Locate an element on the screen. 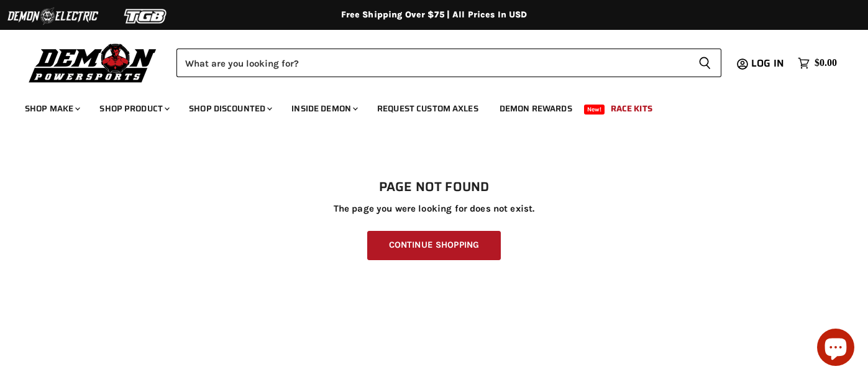 The image size is (868, 379). ul: Main menu is located at coordinates (425, 106).